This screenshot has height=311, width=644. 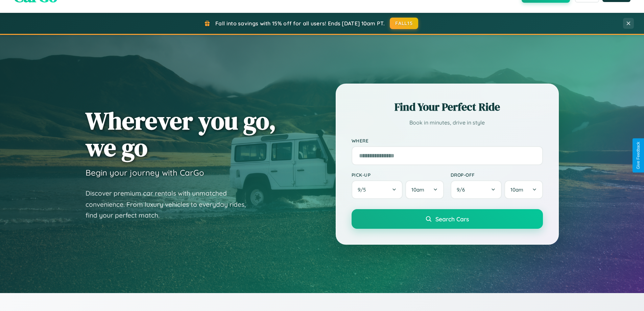 I want to click on h3: Begin your journey with CarGo, so click(x=145, y=173).